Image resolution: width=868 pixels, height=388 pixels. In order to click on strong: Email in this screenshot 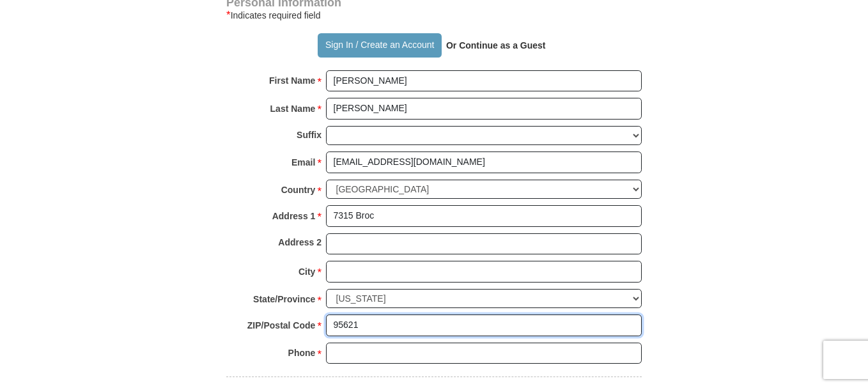, I will do `click(303, 162)`.